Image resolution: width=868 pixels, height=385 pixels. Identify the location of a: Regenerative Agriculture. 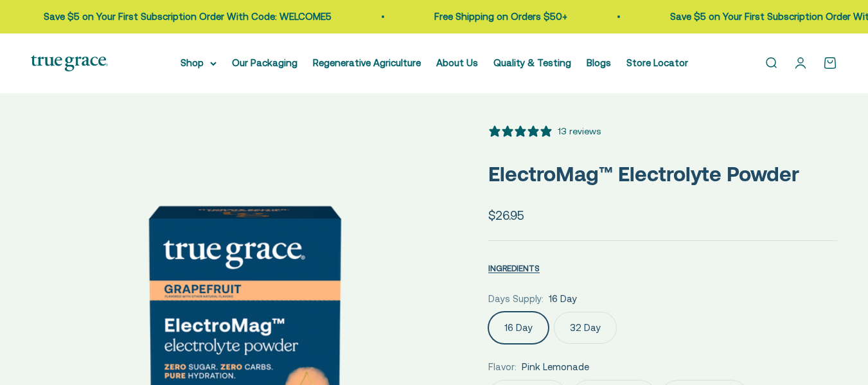
(367, 63).